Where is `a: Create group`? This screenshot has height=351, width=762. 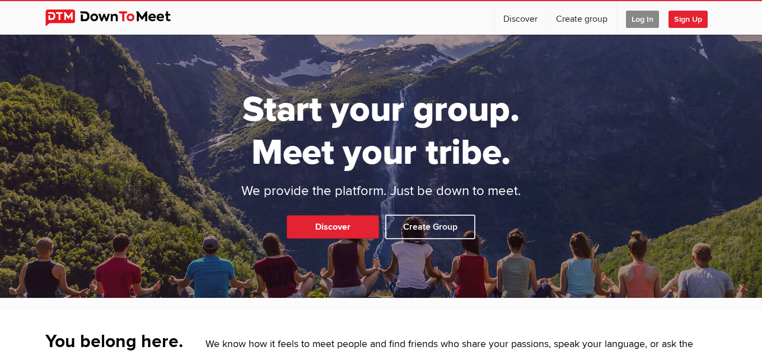 a: Create group is located at coordinates (581, 18).